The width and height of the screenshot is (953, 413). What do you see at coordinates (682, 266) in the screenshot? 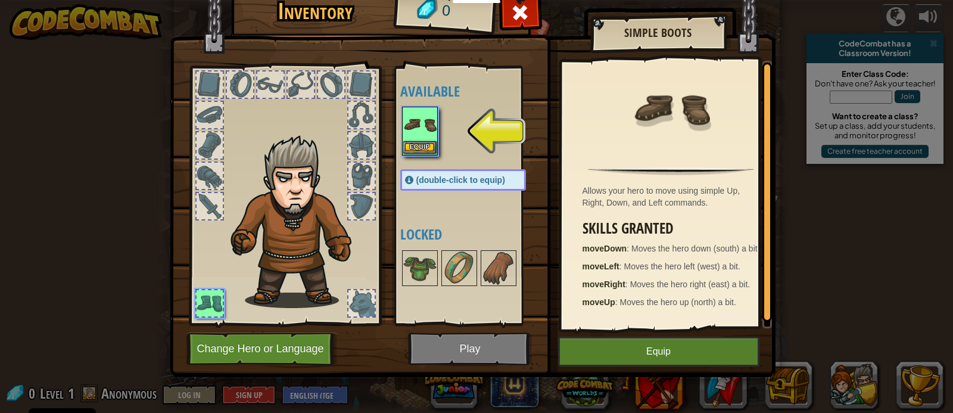
I see `span: Moves the hero left (west) a bit.` at bounding box center [682, 266].